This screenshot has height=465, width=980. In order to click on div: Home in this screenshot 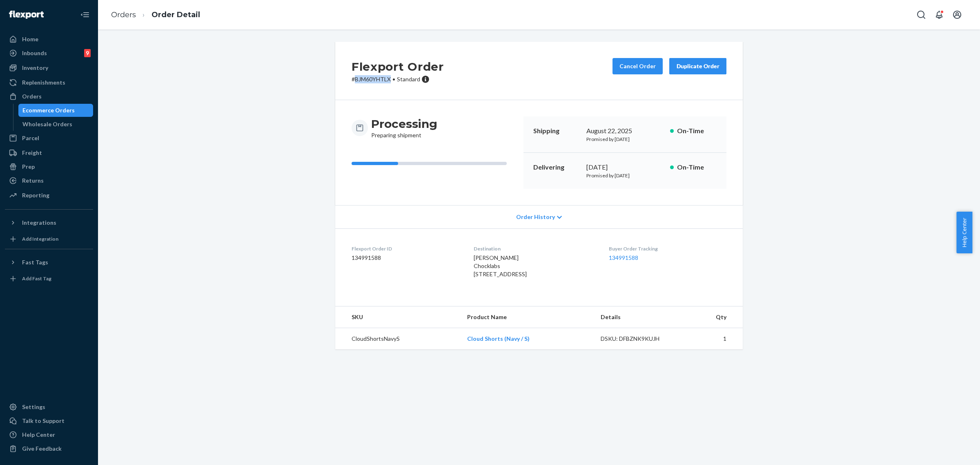, I will do `click(30, 39)`.